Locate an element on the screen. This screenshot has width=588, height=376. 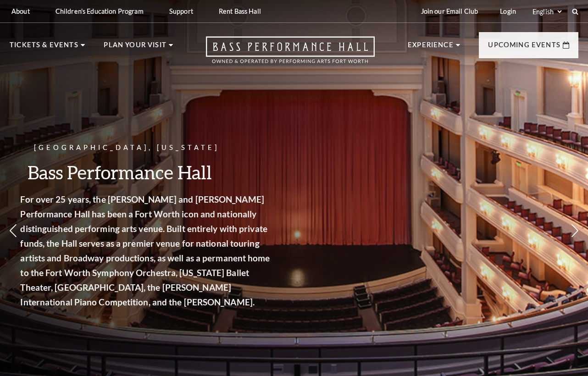
p: Rent Bass Hall is located at coordinates (240, 11).